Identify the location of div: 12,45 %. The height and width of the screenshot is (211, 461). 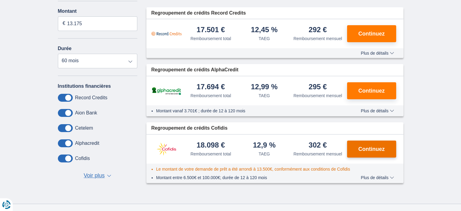
(264, 30).